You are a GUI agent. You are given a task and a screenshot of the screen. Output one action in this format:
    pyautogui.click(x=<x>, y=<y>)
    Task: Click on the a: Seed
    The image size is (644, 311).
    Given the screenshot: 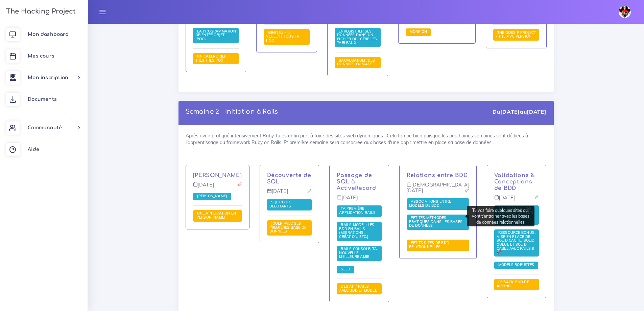 What is the action you would take?
    pyautogui.click(x=345, y=269)
    